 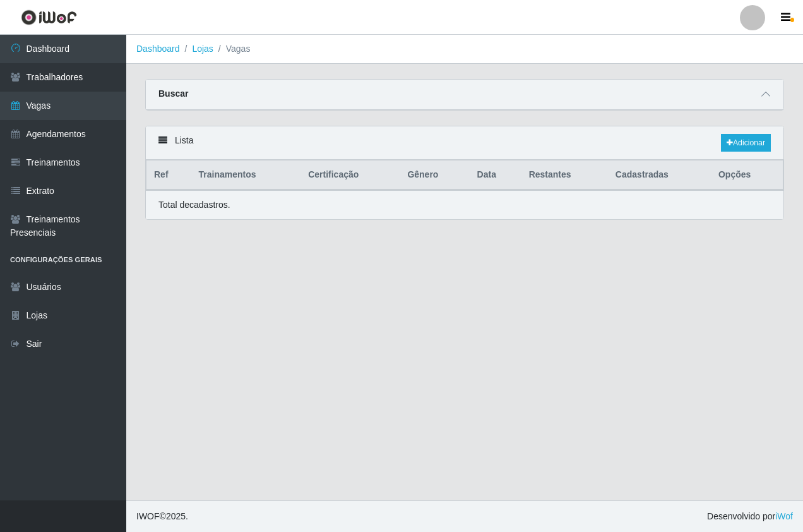 What do you see at coordinates (163, 516) in the screenshot?
I see `span: © 2025 .` at bounding box center [163, 516].